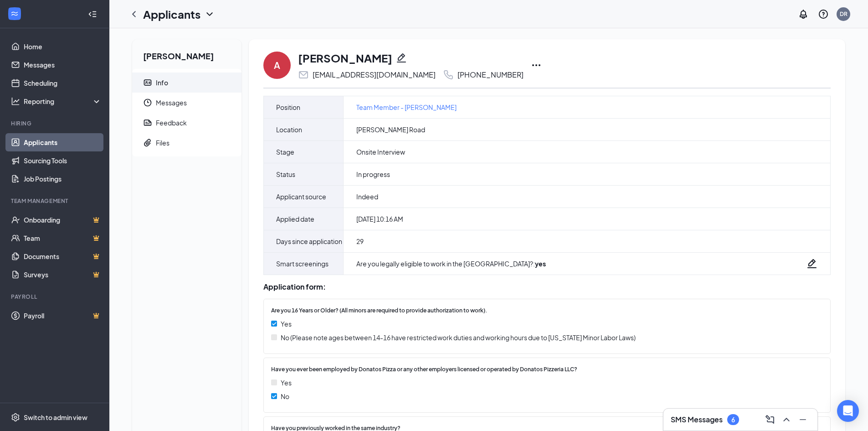 This screenshot has height=431, width=868. I want to click on a: Scheduling, so click(62, 83).